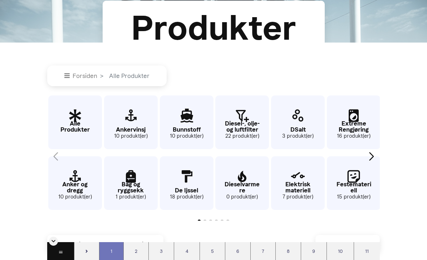  I want to click on small: 7 produkt(er), so click(298, 197).